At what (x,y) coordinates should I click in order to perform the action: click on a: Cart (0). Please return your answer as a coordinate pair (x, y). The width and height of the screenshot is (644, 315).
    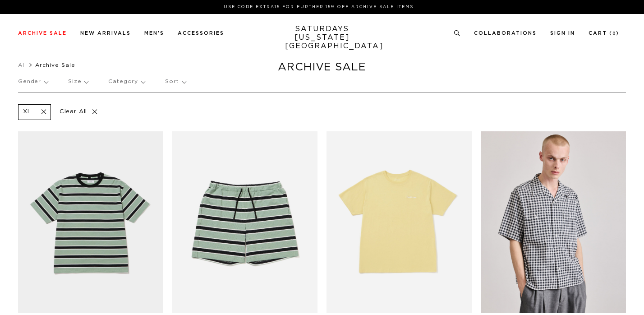
    Looking at the image, I should click on (604, 33).